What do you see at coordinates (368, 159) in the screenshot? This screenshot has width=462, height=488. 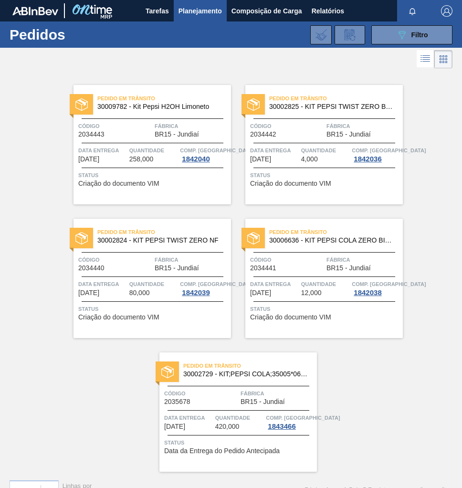 I see `div: 1842036` at bounding box center [368, 159].